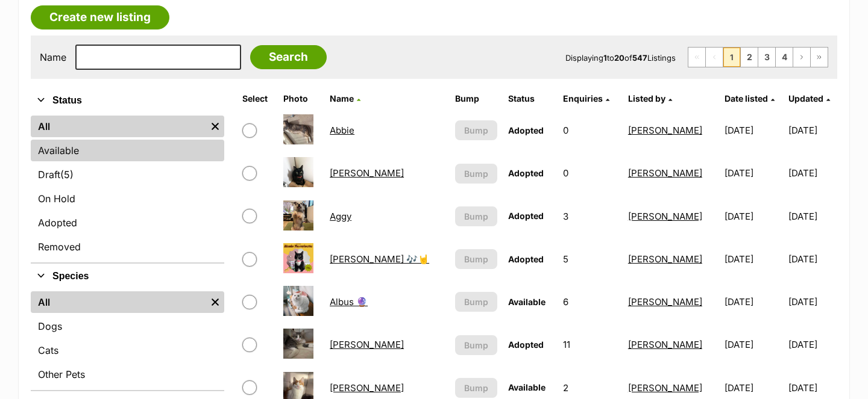 The height and width of the screenshot is (399, 868). What do you see at coordinates (590, 345) in the screenshot?
I see `td: 11` at bounding box center [590, 345].